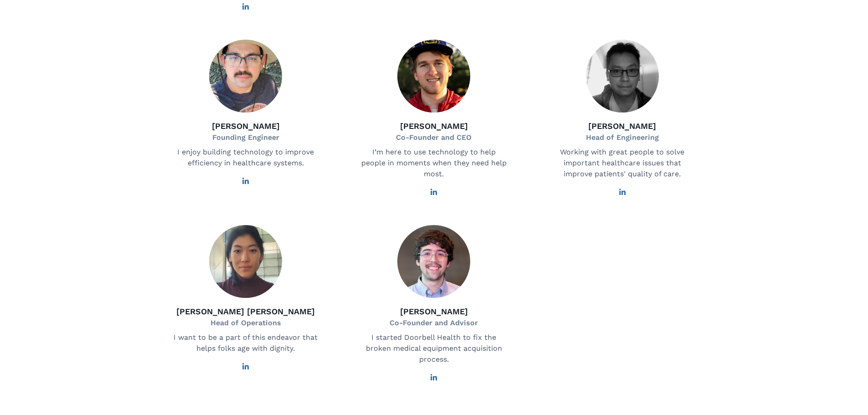 The height and width of the screenshot is (415, 868). I want to click on p: Working with great people to solve important healthcare issues that improve patients' quality of ..., so click(622, 163).